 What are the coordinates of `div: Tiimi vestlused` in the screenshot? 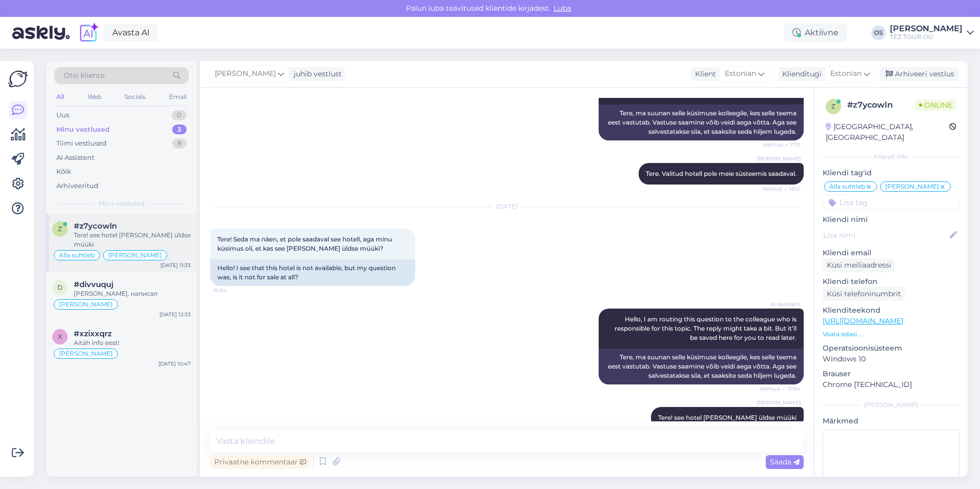 It's located at (81, 144).